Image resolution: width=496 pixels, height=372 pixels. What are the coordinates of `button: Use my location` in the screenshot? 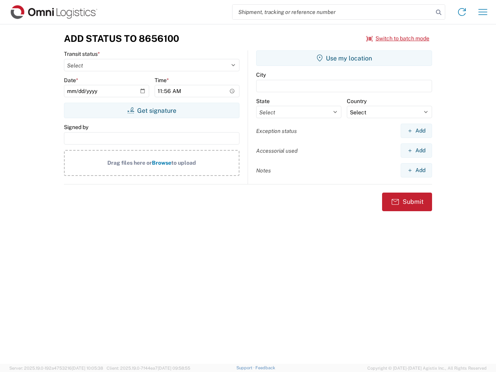 It's located at (344, 58).